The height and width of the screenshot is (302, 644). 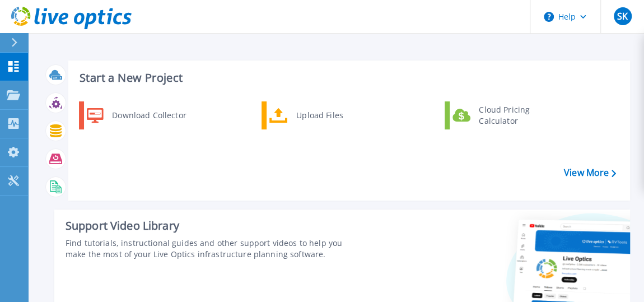 I want to click on span: SK, so click(x=622, y=17).